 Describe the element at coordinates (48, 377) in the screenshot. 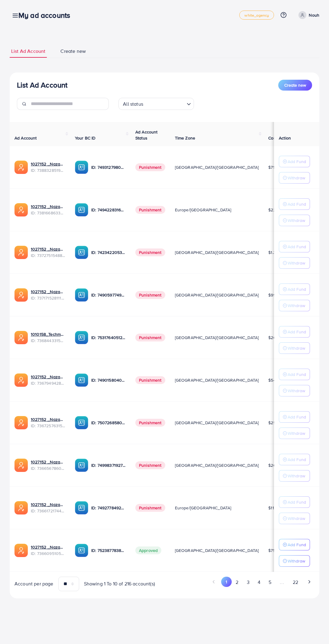

I see `a: 1027152 _Nazaagency_003` at that location.